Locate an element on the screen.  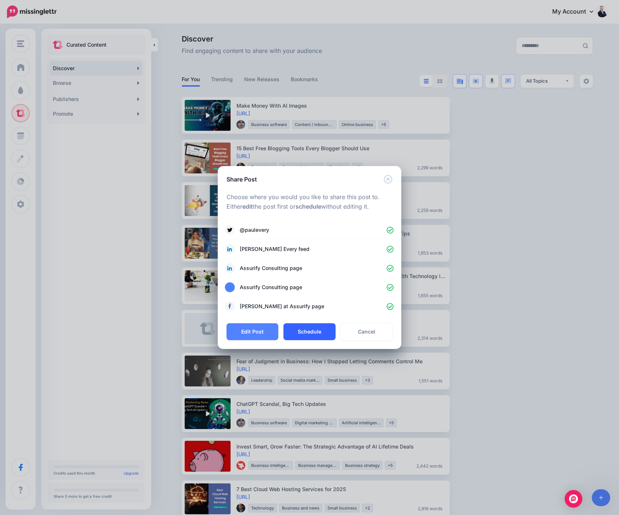
a: @paulevery is located at coordinates (310, 230).